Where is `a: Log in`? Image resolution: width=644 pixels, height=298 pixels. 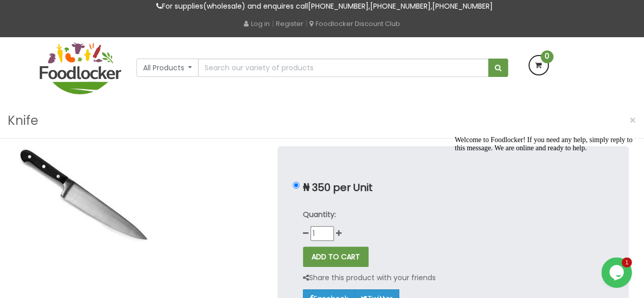
a: Log in is located at coordinates (257, 23).